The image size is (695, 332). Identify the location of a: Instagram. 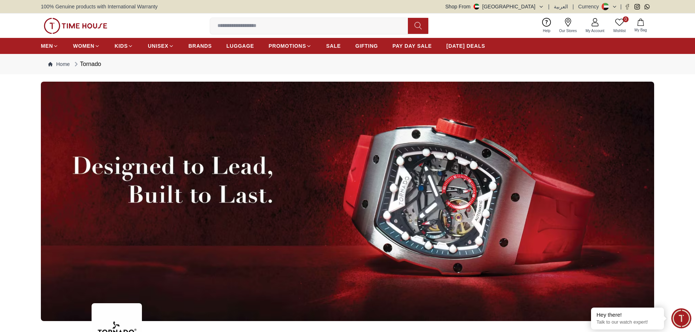
(637, 7).